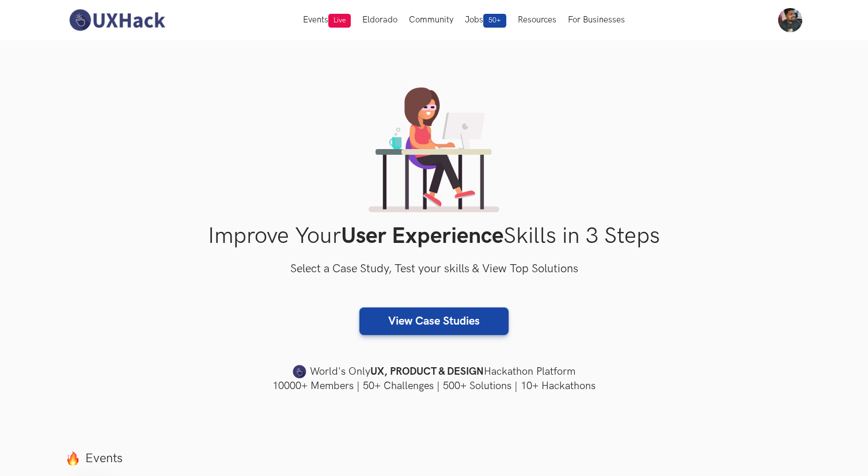  Describe the element at coordinates (495, 21) in the screenshot. I see `span: 50+` at that location.